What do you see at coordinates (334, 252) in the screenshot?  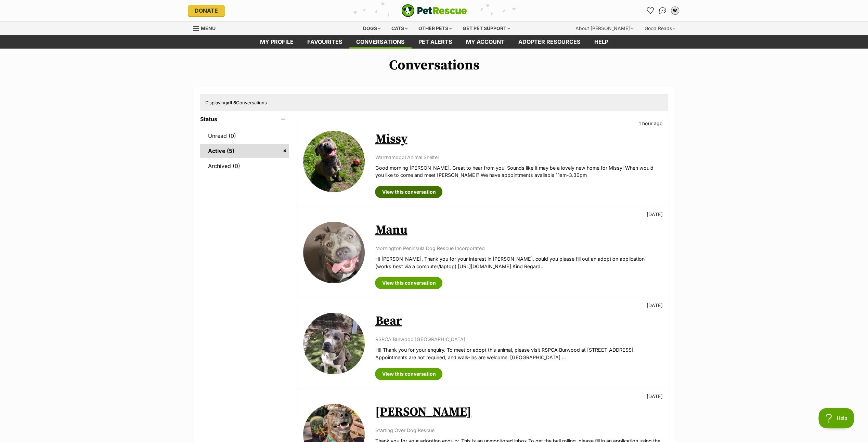 I see `img: Manu` at bounding box center [334, 252].